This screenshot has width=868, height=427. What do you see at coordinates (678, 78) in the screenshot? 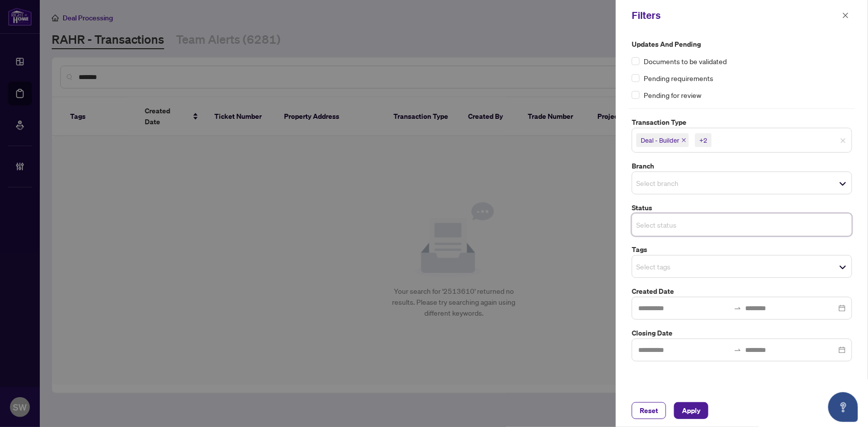
I see `span: Pending requirements` at bounding box center [678, 78].